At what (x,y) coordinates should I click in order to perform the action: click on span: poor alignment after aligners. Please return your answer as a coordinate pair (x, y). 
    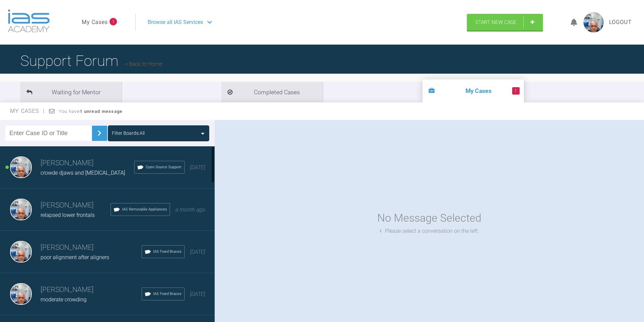
    Looking at the image, I should click on (75, 257).